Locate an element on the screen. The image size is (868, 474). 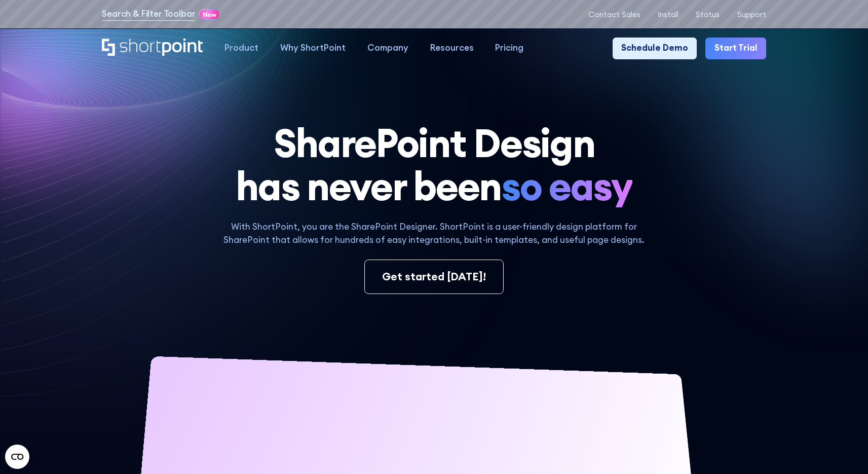
a: Start Trial is located at coordinates (736, 48).